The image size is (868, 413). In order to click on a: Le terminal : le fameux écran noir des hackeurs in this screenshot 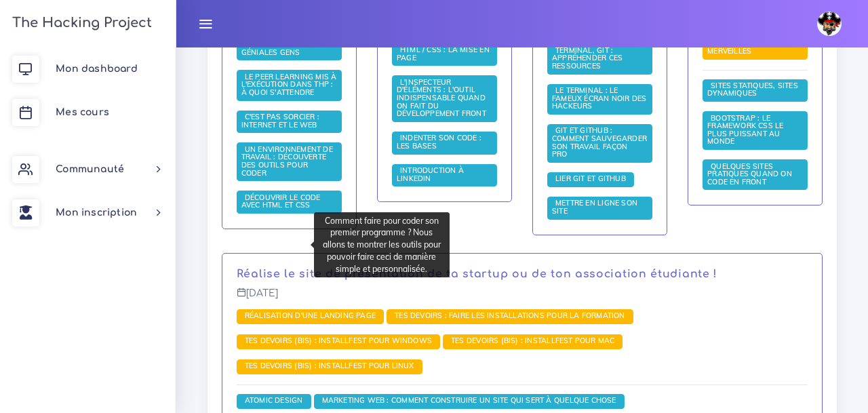, I will do `click(598, 98)`.